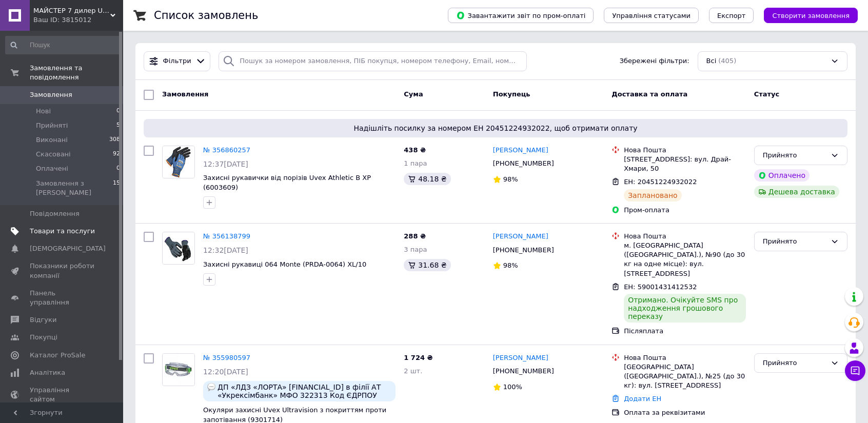  I want to click on span: 100%, so click(513, 387).